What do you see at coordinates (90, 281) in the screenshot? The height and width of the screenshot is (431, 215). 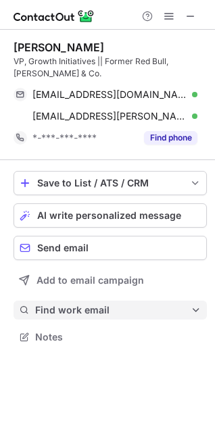 I see `span: Add to email campaign` at bounding box center [90, 281].